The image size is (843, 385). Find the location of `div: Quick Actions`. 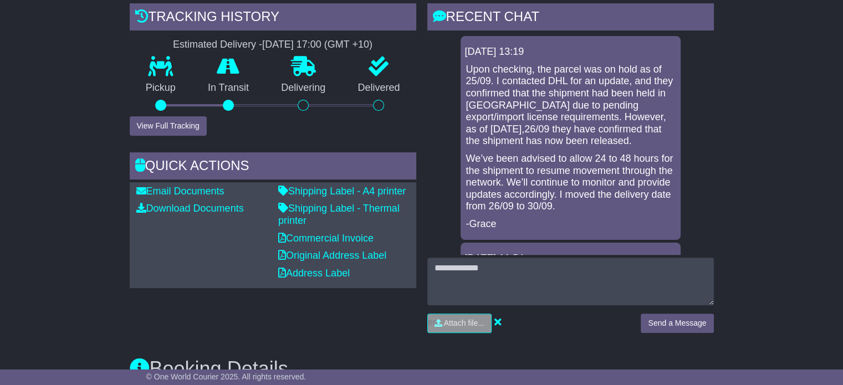

div: Quick Actions is located at coordinates (273, 167).